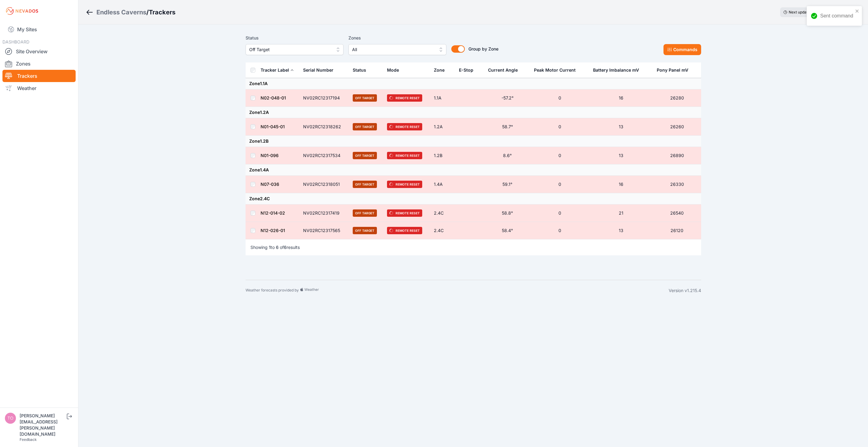  I want to click on img: Nevados, so click(22, 11).